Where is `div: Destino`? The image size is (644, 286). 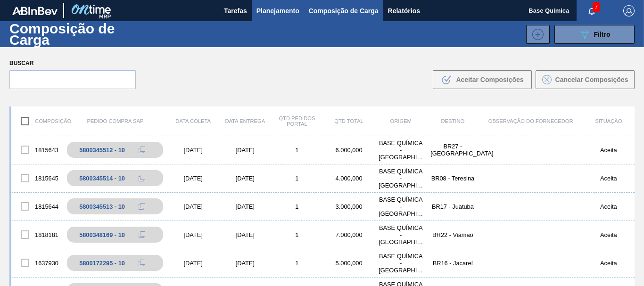
div: Destino is located at coordinates (453, 121).